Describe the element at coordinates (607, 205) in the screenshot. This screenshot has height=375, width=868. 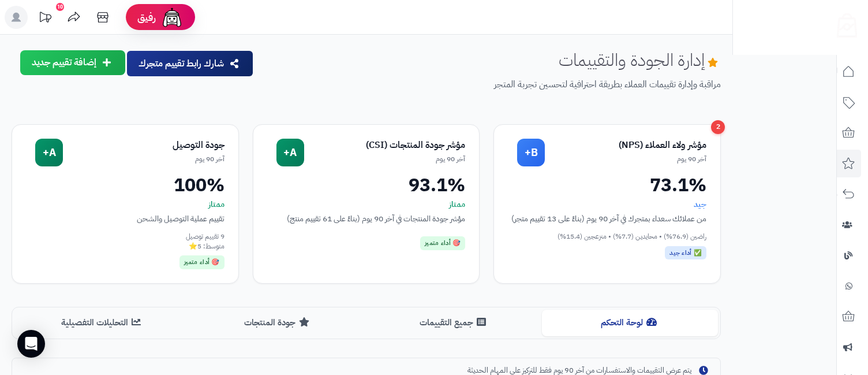
I see `div: جيد` at that location.